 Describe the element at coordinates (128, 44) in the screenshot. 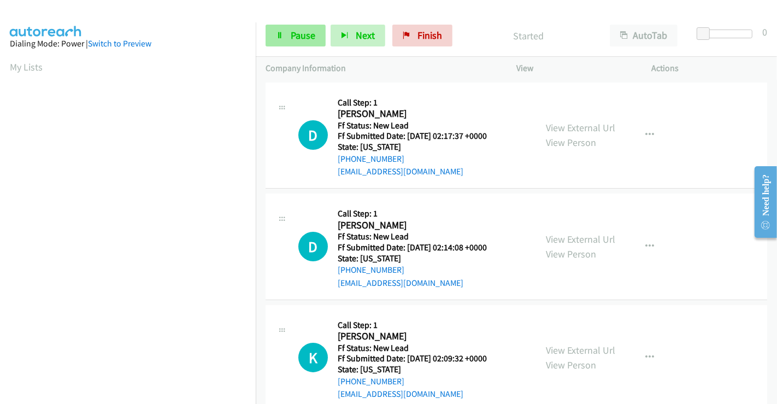

I see `div: Dialing Mode: Power |` at that location.